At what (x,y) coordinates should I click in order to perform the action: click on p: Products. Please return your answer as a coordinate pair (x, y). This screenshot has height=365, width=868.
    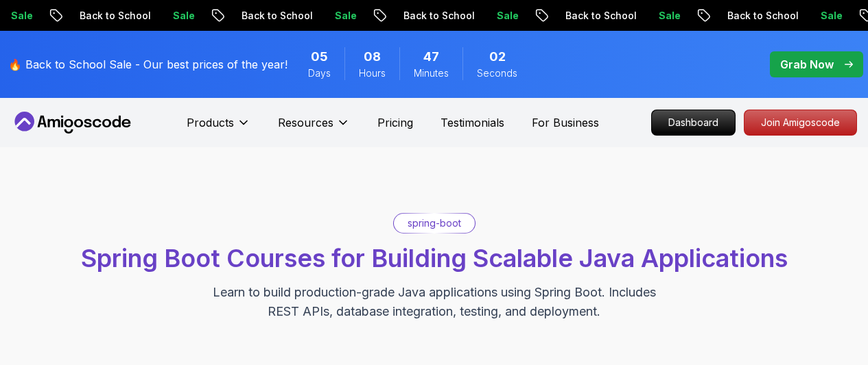
    Looking at the image, I should click on (210, 123).